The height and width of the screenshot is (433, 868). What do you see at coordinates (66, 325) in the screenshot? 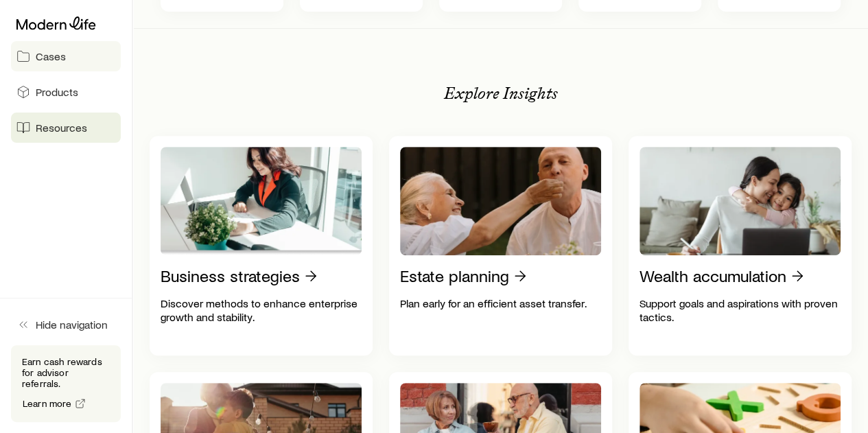
I see `button: Hide navigation` at bounding box center [66, 325].